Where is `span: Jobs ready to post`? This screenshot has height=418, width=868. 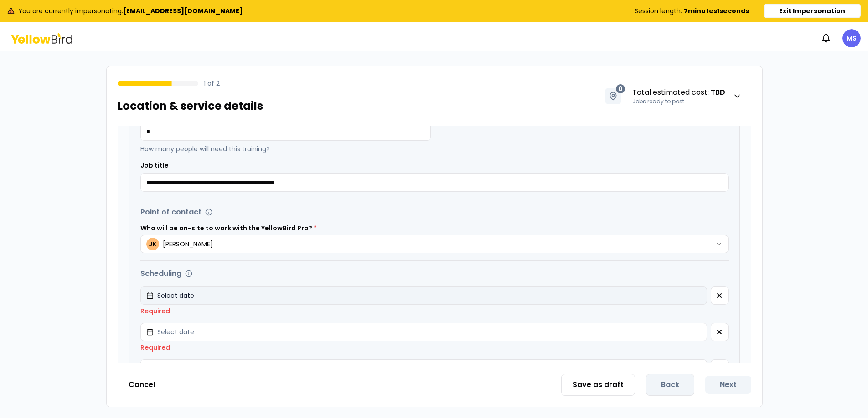
span: Jobs ready to post is located at coordinates (658, 102).